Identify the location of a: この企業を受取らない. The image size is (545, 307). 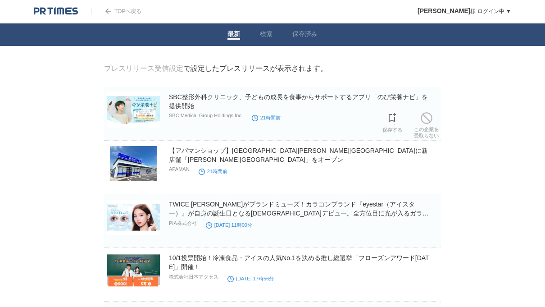
(426, 124).